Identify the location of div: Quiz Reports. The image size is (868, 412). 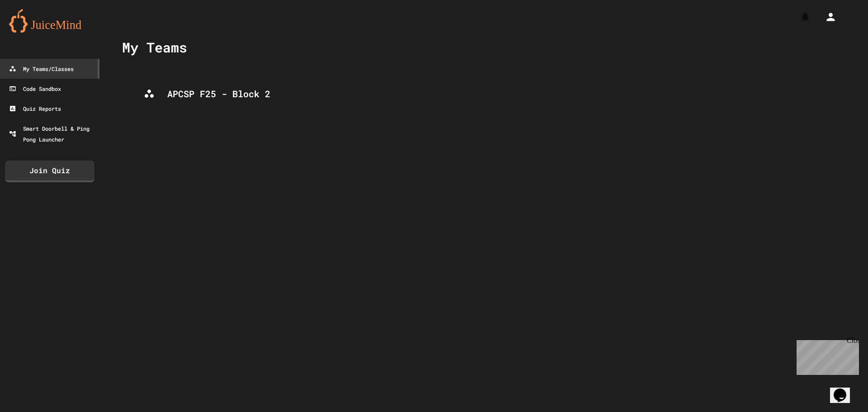
(34, 108).